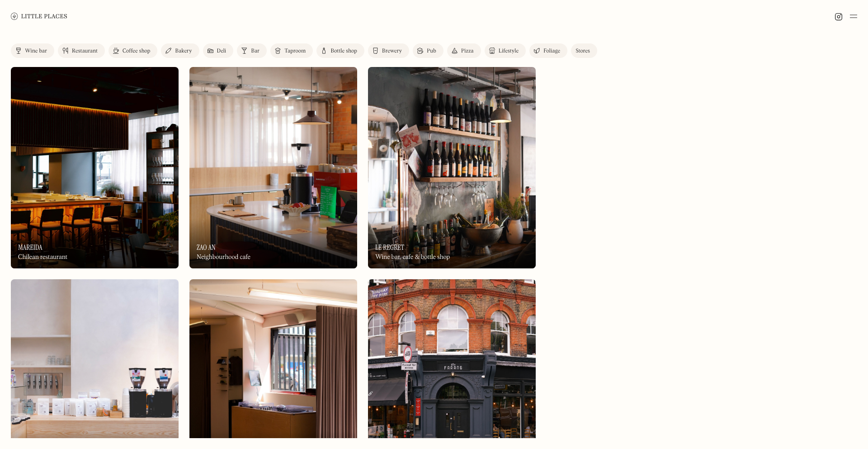 The image size is (868, 449). Describe the element at coordinates (133, 50) in the screenshot. I see `a: Coffee shop` at that location.